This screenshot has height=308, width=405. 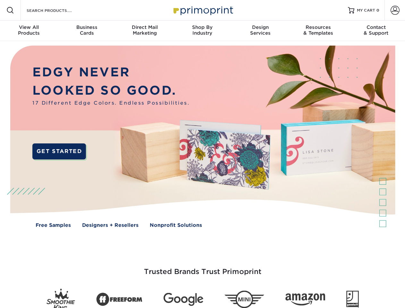 What do you see at coordinates (145, 30) in the screenshot?
I see `div: Marketing` at bounding box center [145, 30].